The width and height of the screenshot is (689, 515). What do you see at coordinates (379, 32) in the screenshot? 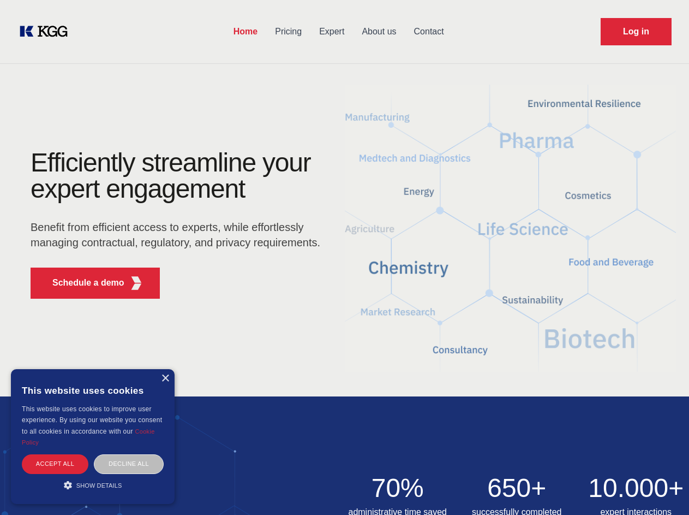
I see `a: About us` at bounding box center [379, 32].